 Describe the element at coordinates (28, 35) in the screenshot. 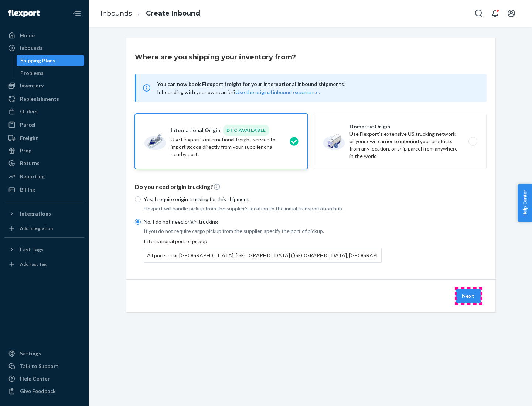

I see `div: Home` at that location.